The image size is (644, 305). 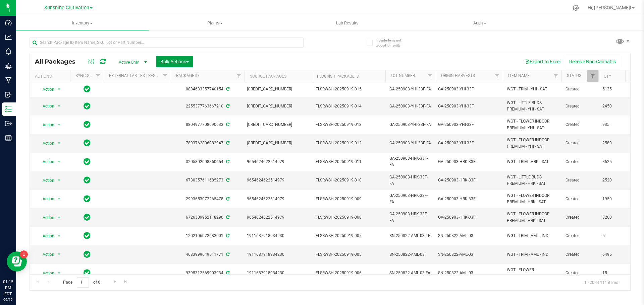 What do you see at coordinates (480, 23) in the screenshot?
I see `a: Audit` at bounding box center [480, 23].